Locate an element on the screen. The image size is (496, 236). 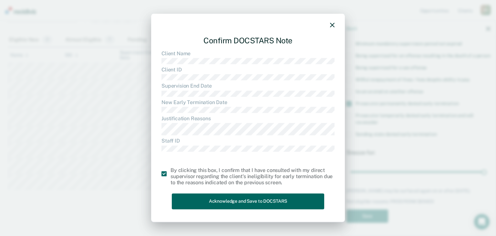
dt: Justification Reasons is located at coordinates (248, 118).